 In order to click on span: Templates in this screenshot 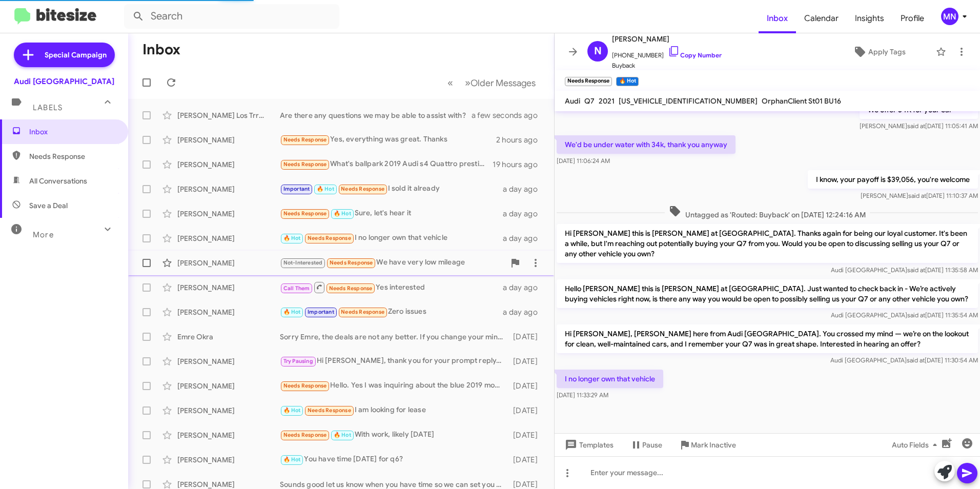, I will do `click(588, 445)`.